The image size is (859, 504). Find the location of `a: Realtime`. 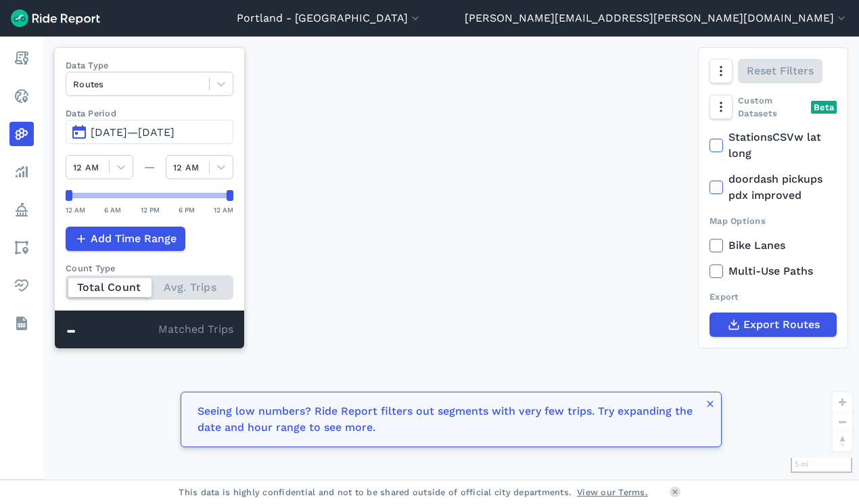

a: Realtime is located at coordinates (22, 96).